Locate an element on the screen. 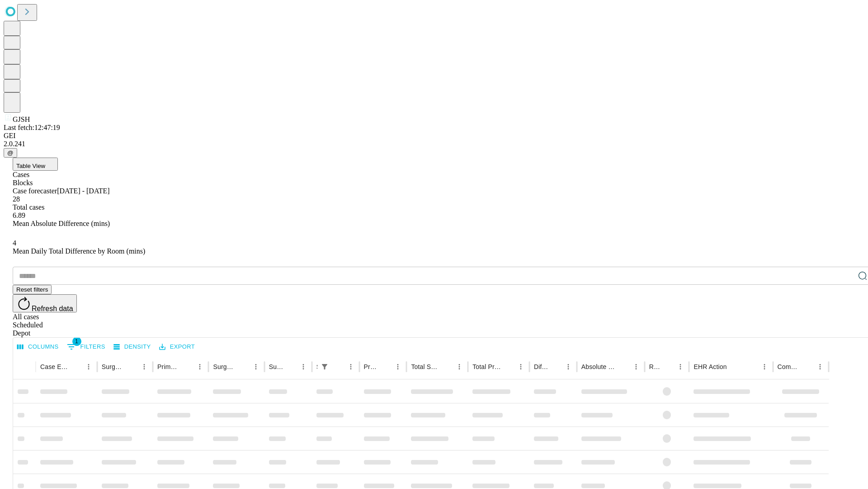  div: Surgery Date is located at coordinates (277, 367).